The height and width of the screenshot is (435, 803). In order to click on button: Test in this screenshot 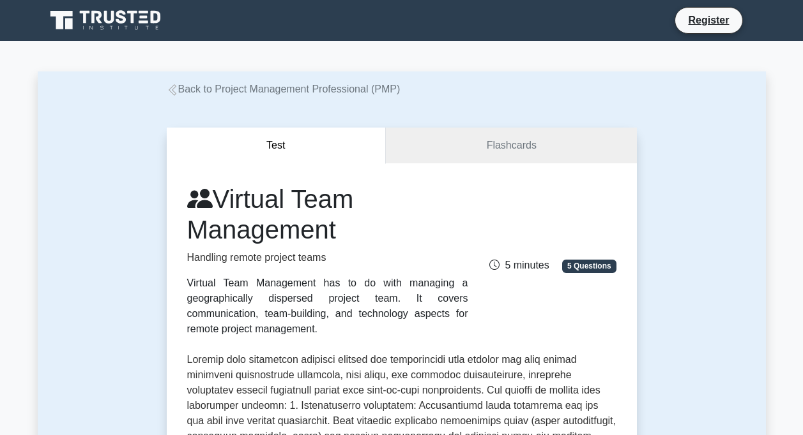, I will do `click(276, 146)`.